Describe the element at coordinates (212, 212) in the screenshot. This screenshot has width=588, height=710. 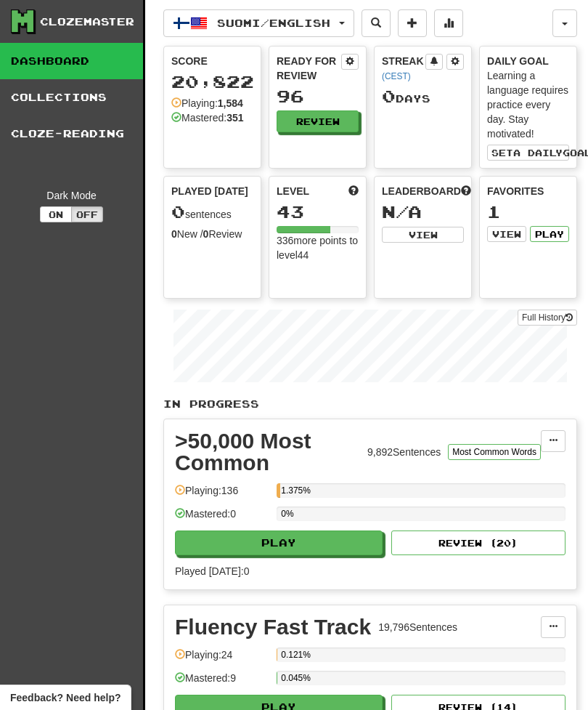
I see `div: sentences` at that location.